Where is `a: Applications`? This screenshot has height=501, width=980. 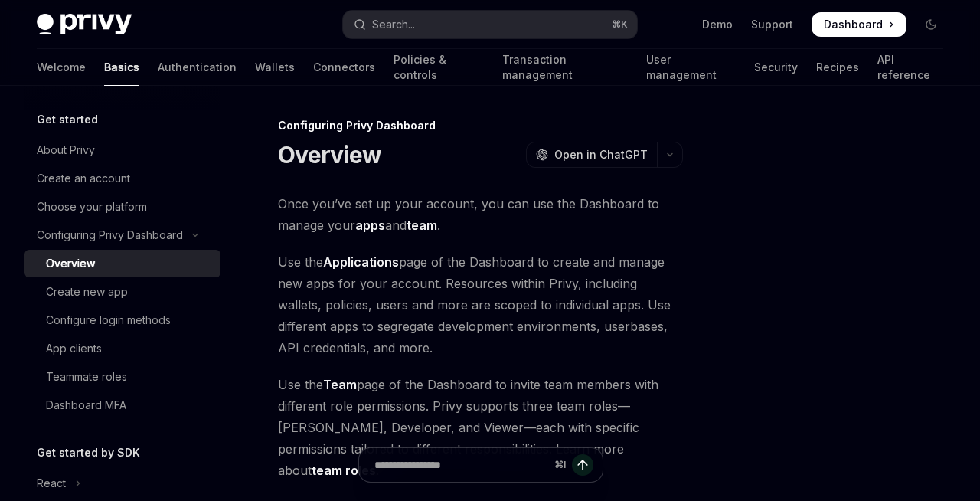
a: Applications is located at coordinates (361, 262).